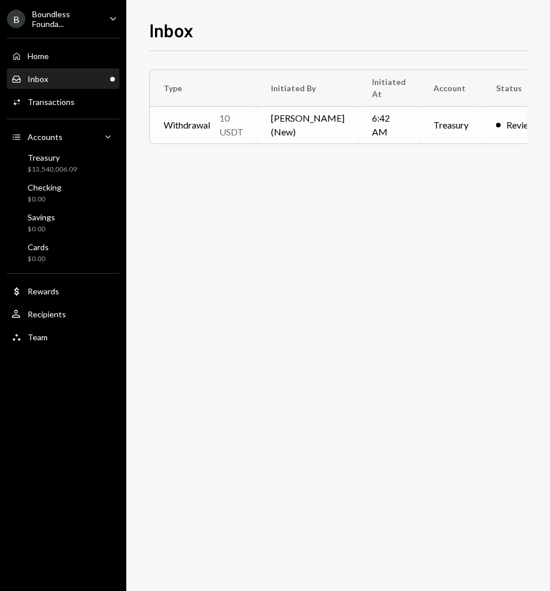  What do you see at coordinates (63, 291) in the screenshot?
I see `a: Rewards` at bounding box center [63, 291].